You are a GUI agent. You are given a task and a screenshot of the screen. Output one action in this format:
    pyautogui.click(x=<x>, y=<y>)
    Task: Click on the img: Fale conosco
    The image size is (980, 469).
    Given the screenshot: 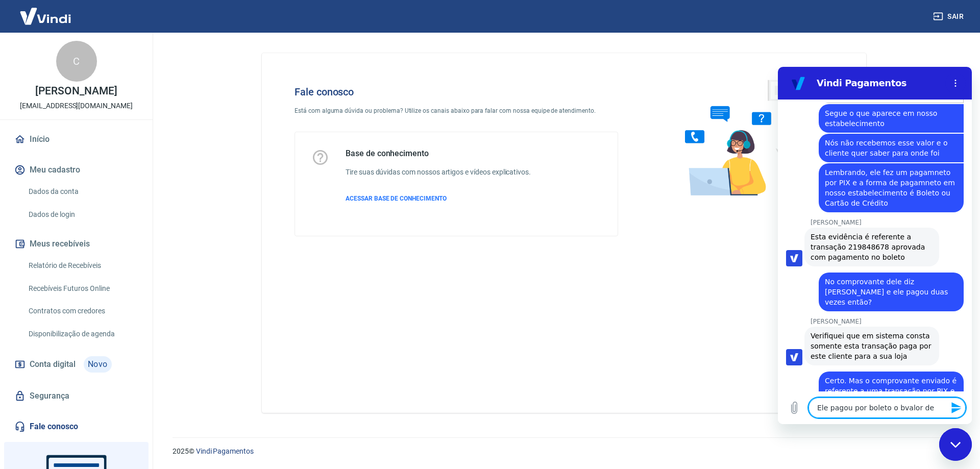 What is the action you would take?
    pyautogui.click(x=742, y=138)
    